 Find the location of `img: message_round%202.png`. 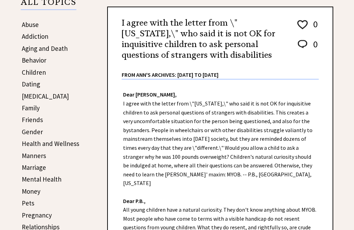

img: message_round%202.png is located at coordinates (303, 44).